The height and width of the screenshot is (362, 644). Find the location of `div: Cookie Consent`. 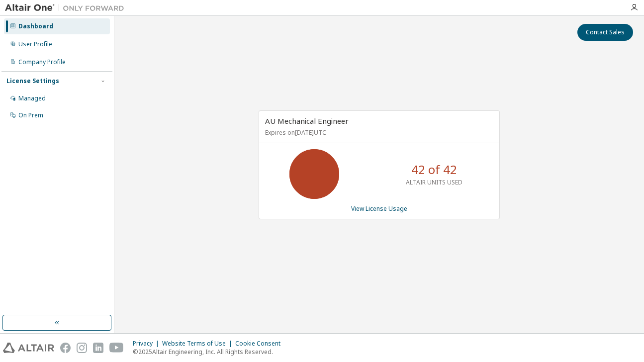

div: Cookie Consent is located at coordinates (260, 344).